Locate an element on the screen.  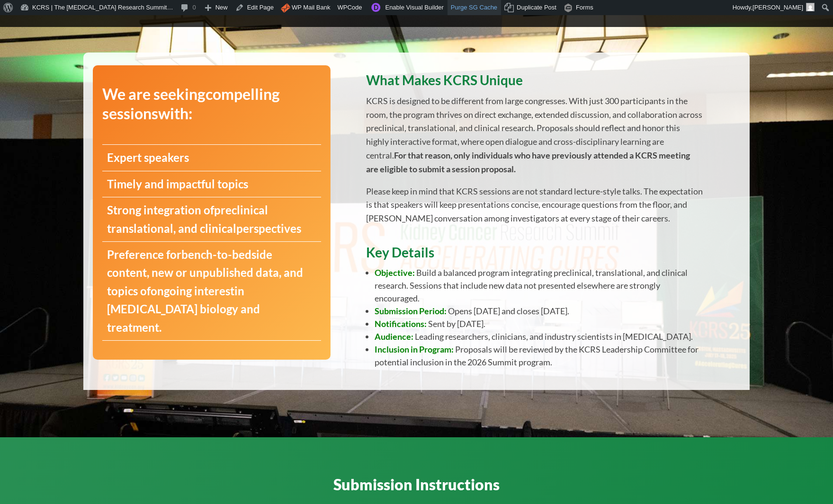
p: Expert speakers is located at coordinates (212, 158).